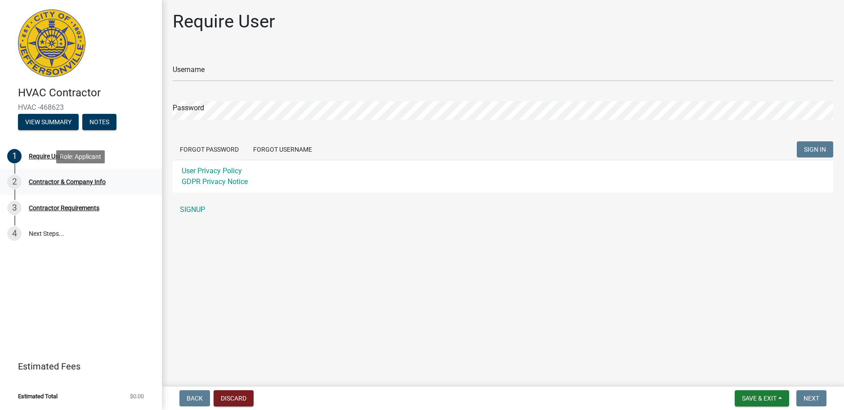 The image size is (844, 410). I want to click on div: 3, so click(14, 208).